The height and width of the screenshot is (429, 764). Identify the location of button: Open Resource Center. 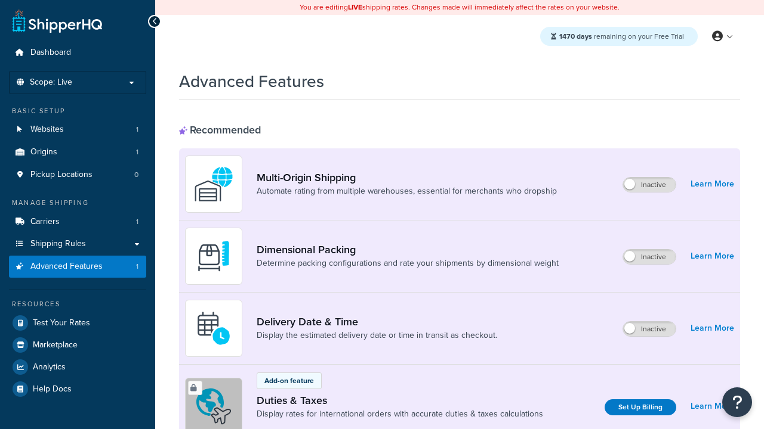
(737, 403).